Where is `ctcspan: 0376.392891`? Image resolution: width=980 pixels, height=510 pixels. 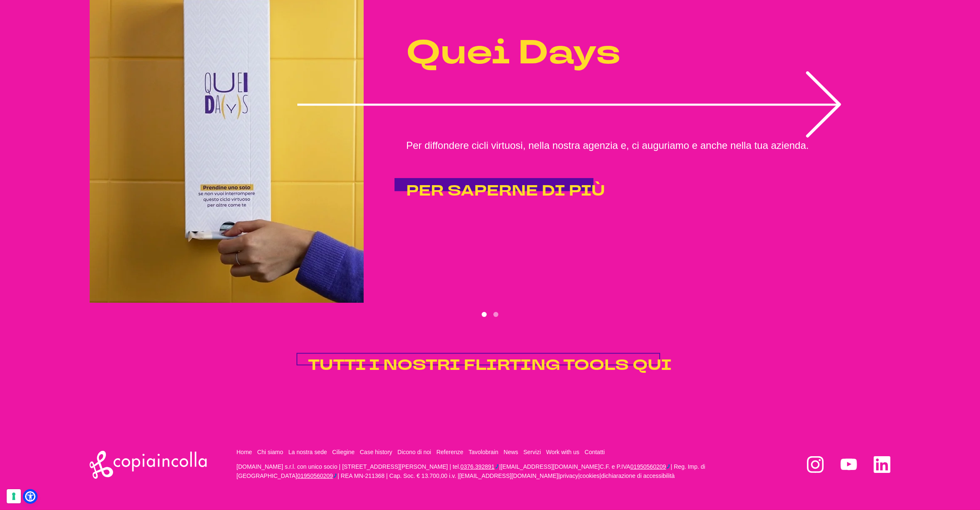 ctcspan: 0376.392891 is located at coordinates (477, 467).